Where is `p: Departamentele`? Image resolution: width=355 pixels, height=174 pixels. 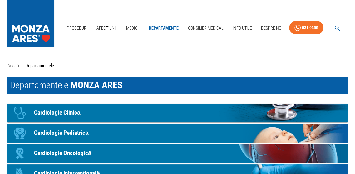
p: Departamentele is located at coordinates (40, 66).